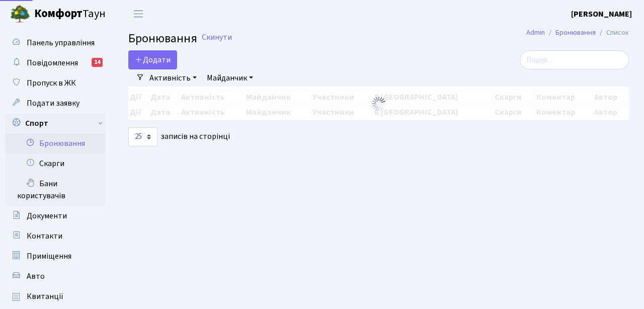  Describe the element at coordinates (153, 60) in the screenshot. I see `button: Додати` at that location.